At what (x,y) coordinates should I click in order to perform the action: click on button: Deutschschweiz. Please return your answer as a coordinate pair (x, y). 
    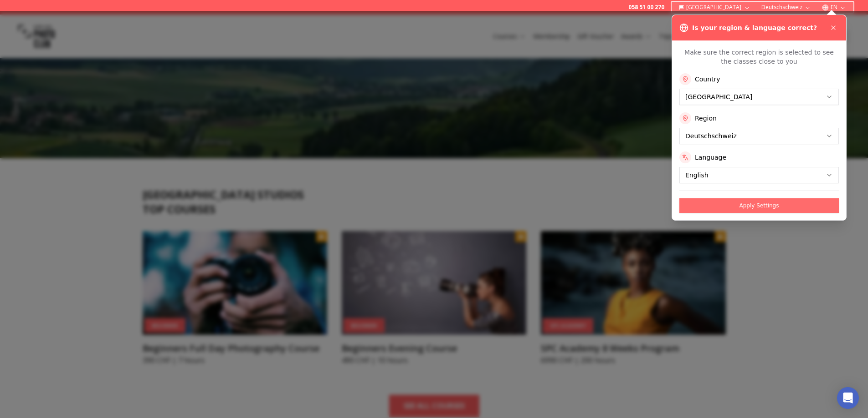
    Looking at the image, I should click on (786, 8).